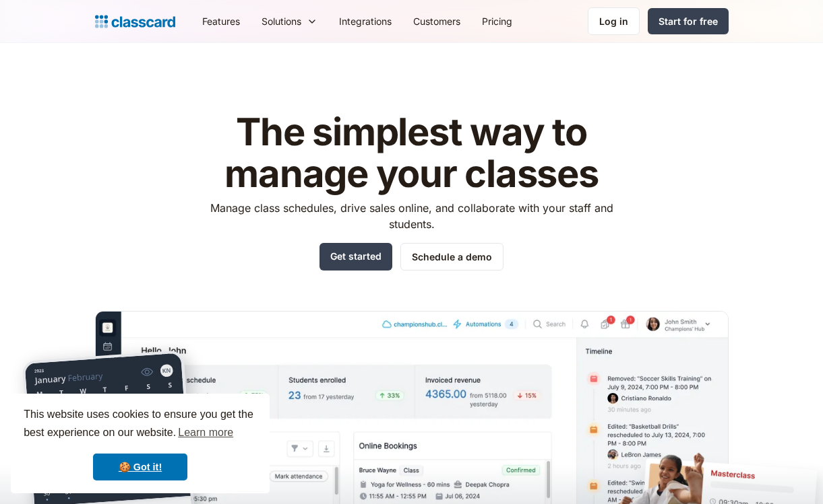  I want to click on div: Start for free, so click(688, 21).